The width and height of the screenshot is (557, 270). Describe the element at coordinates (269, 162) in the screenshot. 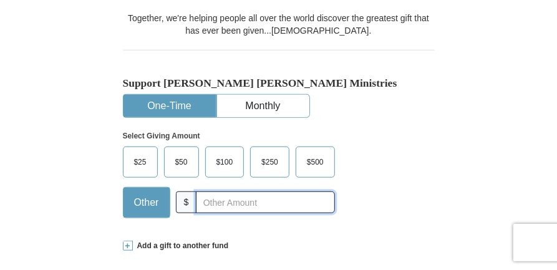

I see `span: $250` at that location.